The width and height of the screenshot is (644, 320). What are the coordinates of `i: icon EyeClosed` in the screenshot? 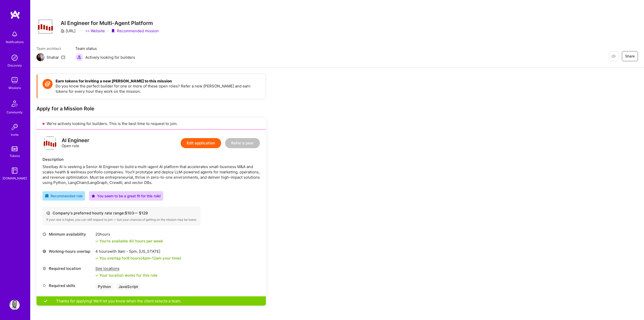 It's located at (613, 56).